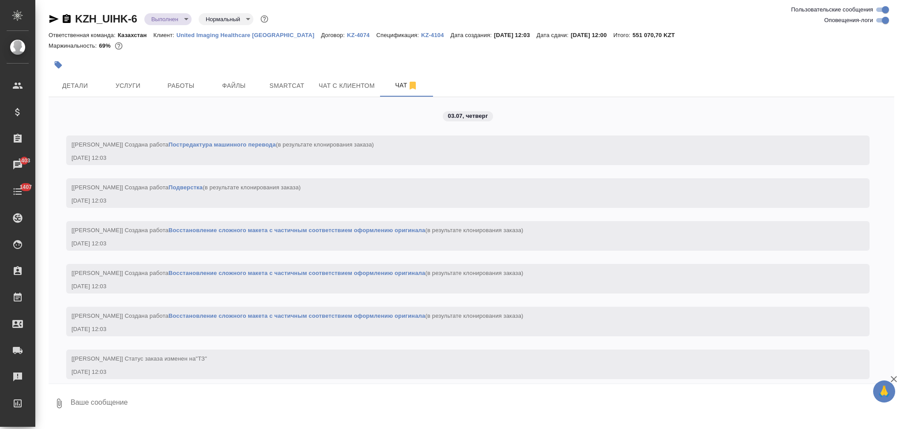 The width and height of the screenshot is (904, 429). Describe the element at coordinates (136, 35) in the screenshot. I see `p: Казахстан` at that location.